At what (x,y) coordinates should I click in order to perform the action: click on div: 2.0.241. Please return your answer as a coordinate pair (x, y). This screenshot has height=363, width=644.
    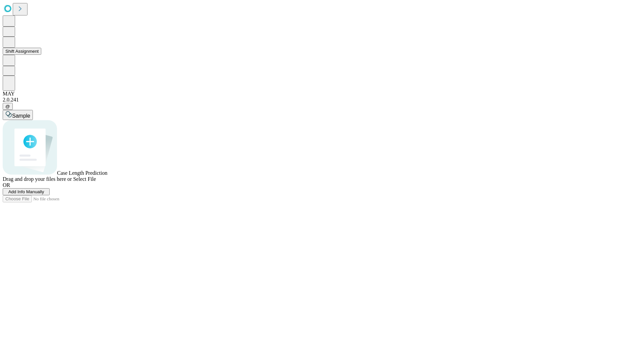
    Looking at the image, I should click on (322, 100).